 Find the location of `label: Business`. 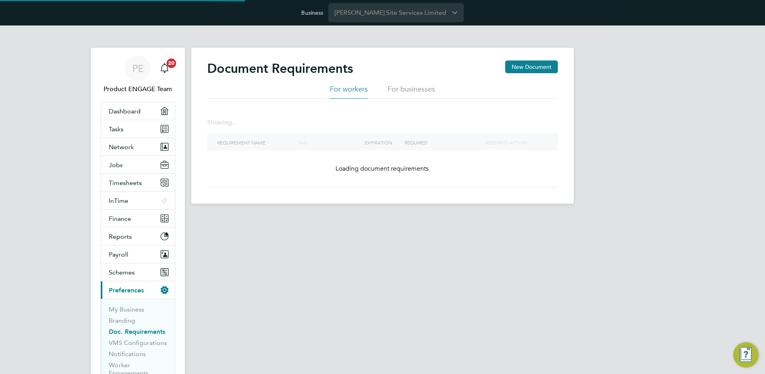

label: Business is located at coordinates (312, 13).